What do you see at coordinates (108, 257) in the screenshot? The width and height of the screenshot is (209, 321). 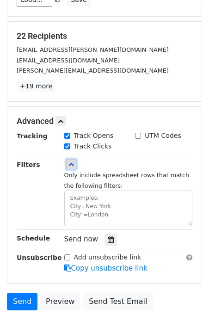 I see `label: Add unsubscribe link` at bounding box center [108, 257].